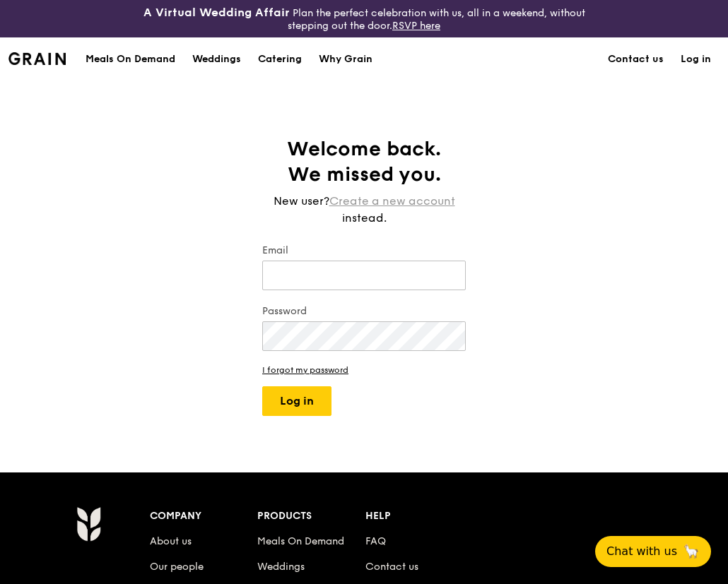 This screenshot has width=728, height=584. Describe the element at coordinates (364, 18) in the screenshot. I see `div: Plan the perfect celebration with us, all in a weekend, without stepping out the door.` at that location.